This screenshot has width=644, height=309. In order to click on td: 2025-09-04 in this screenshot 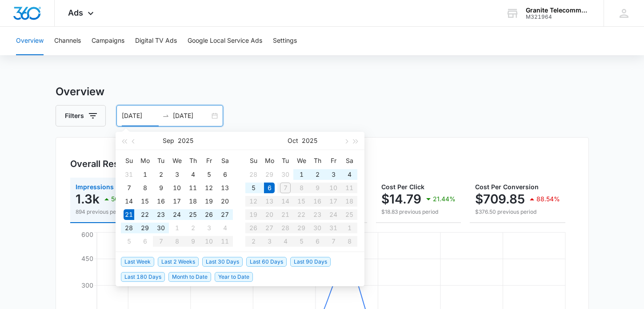, I will do `click(193, 174)`.